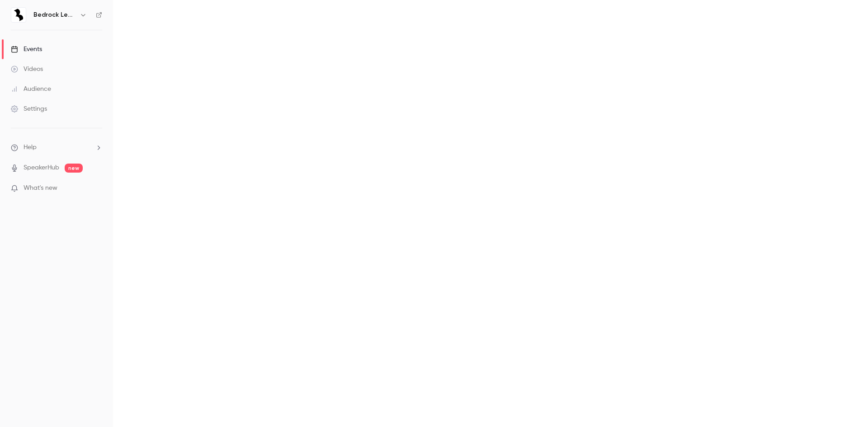 This screenshot has width=868, height=427. I want to click on img: Bedrock Learning, so click(19, 15).